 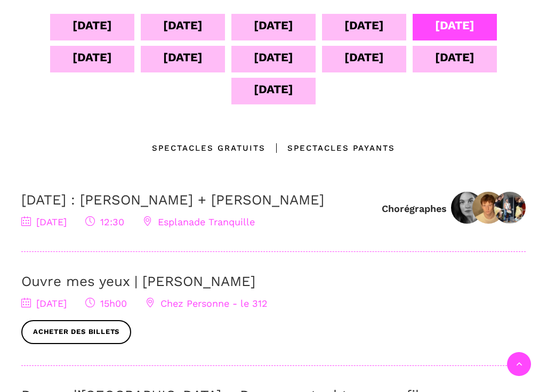 I want to click on span: 12:30, so click(x=105, y=222).